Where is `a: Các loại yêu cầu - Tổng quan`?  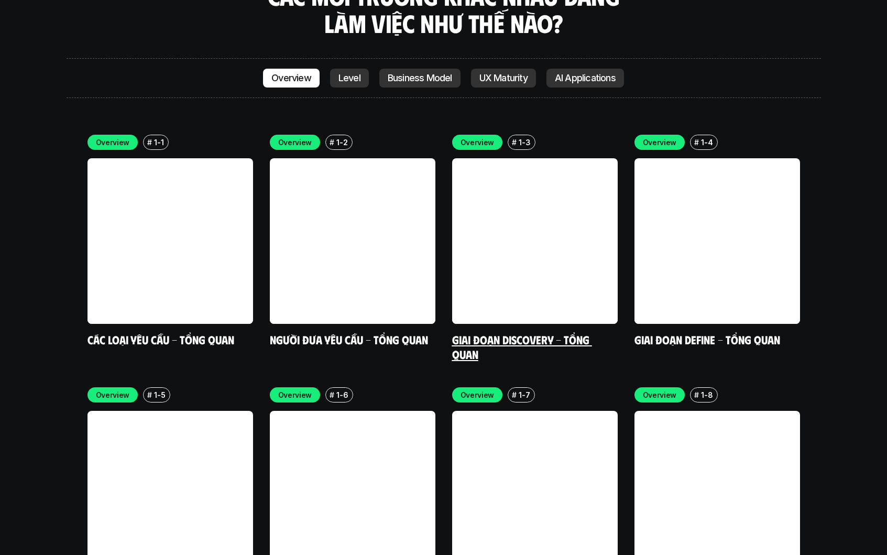
a: Các loại yêu cầu - Tổng quan is located at coordinates (161, 339).